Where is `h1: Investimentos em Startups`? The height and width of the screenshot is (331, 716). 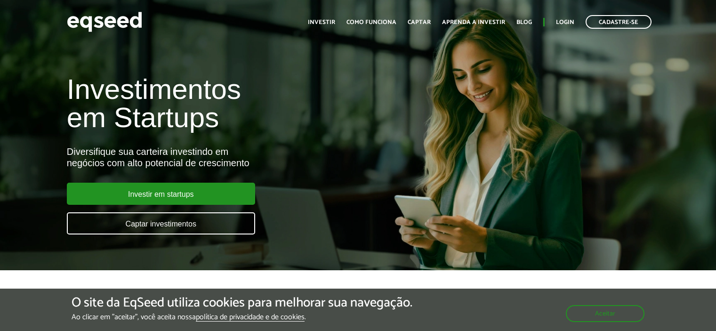
h1: Investimentos em Startups is located at coordinates (239, 104).